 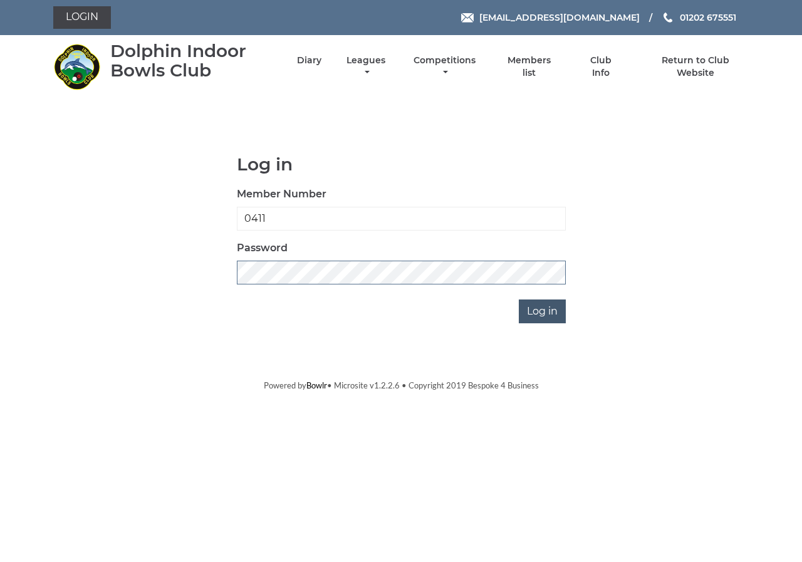 What do you see at coordinates (309, 60) in the screenshot?
I see `a: Diary` at bounding box center [309, 60].